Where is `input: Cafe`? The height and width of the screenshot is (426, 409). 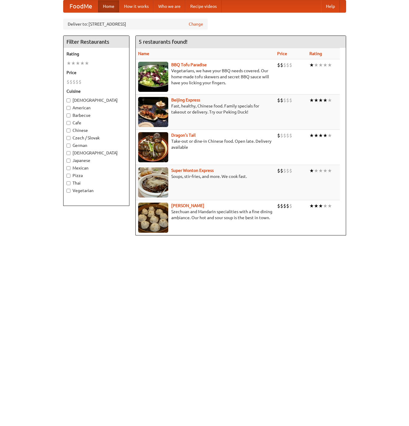
input: Cafe is located at coordinates (68, 123).